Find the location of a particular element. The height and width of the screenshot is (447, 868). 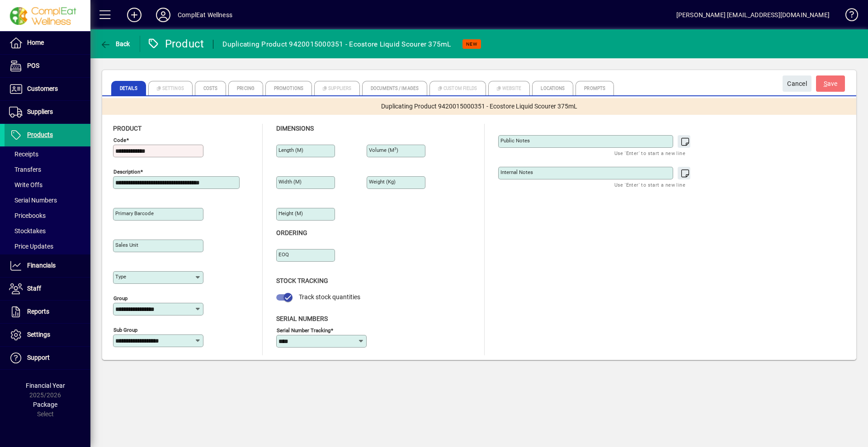

a: Knowledge Base is located at coordinates (848, 16).